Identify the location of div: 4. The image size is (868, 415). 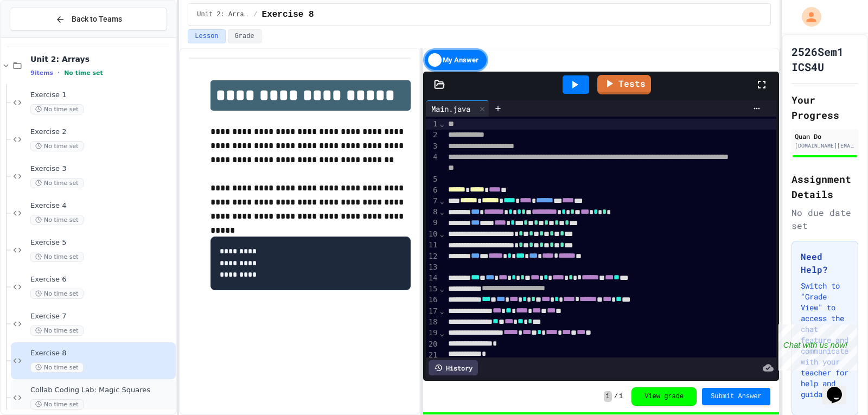
(433, 163).